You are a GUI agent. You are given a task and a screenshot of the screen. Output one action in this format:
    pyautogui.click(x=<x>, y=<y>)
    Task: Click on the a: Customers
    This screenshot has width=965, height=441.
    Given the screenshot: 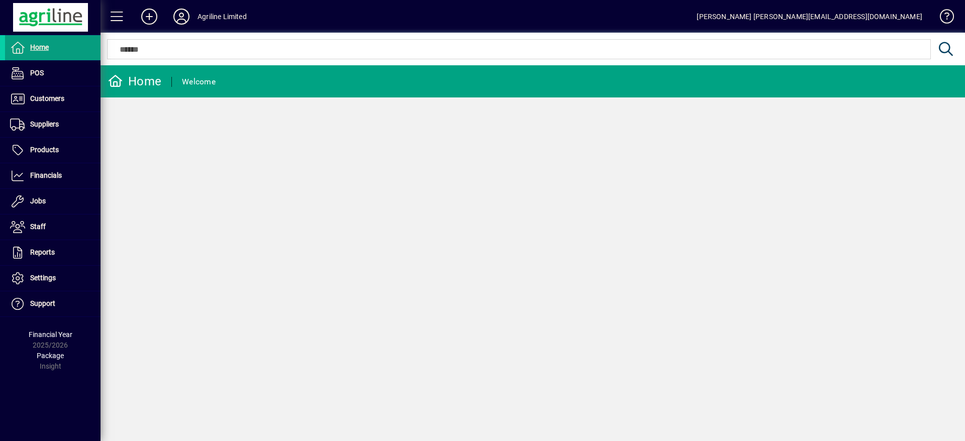 What is the action you would take?
    pyautogui.click(x=53, y=99)
    